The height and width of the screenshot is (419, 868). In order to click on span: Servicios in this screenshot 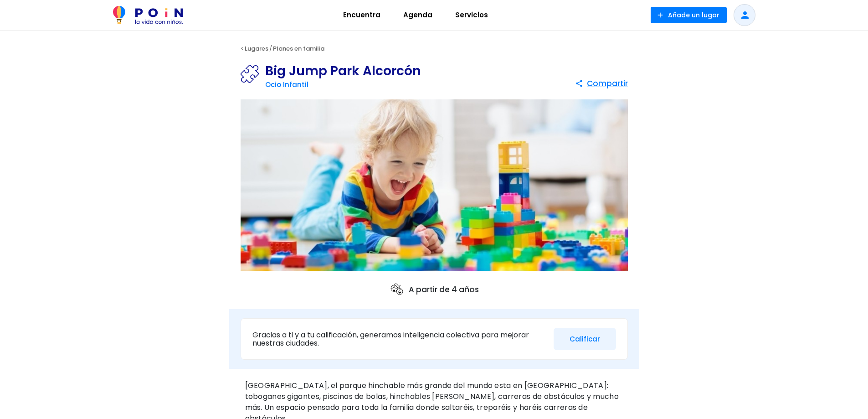, I will do `click(471, 15)`.